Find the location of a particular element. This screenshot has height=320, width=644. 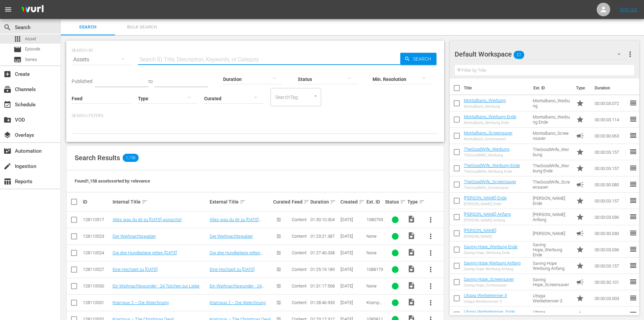

span: Search is located at coordinates (88, 27).